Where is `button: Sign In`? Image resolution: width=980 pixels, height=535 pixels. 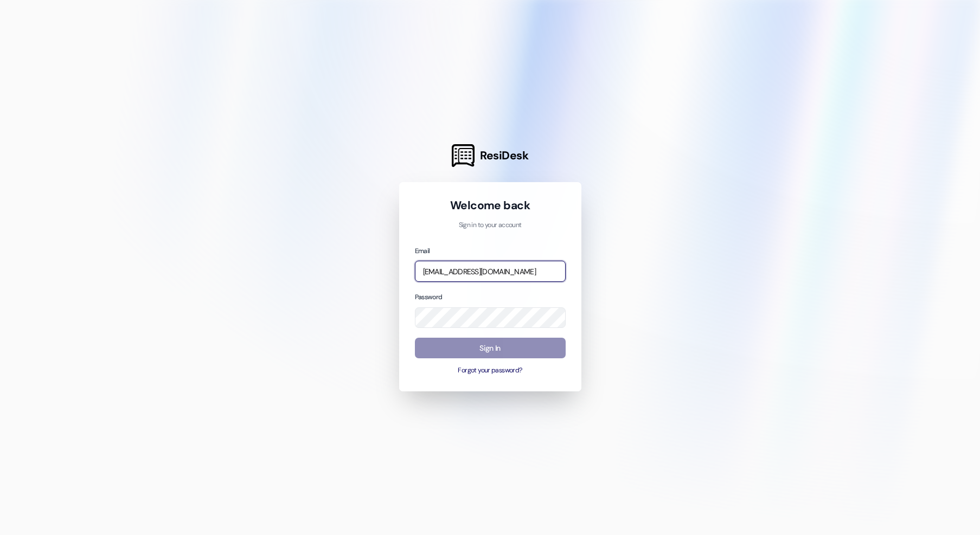
button: Sign In is located at coordinates (490, 348).